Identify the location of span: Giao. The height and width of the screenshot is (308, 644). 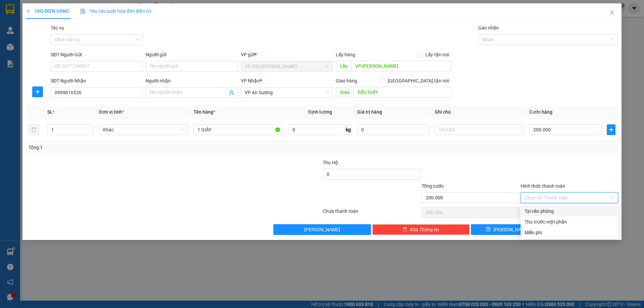
(344, 92).